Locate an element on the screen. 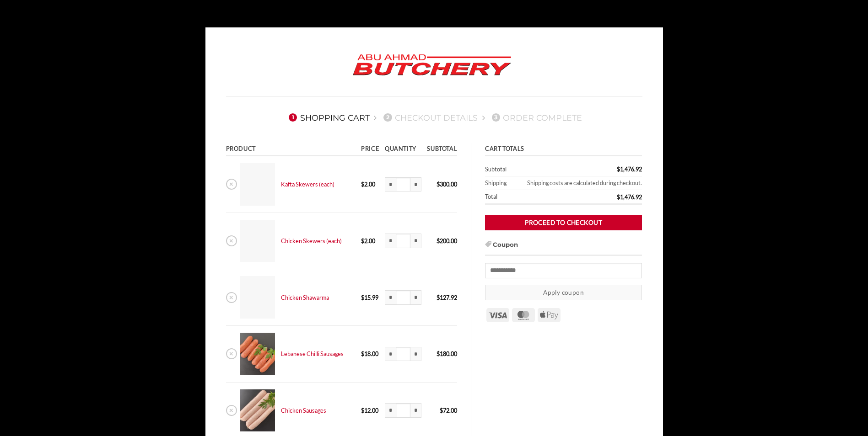 This screenshot has height=436, width=868. a: 1Shopping Cart is located at coordinates (328, 118).